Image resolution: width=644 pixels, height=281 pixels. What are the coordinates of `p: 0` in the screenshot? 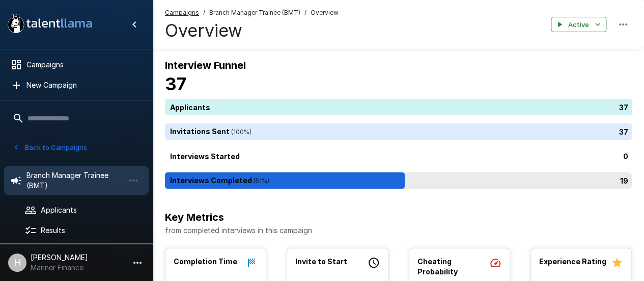 It's located at (626, 156).